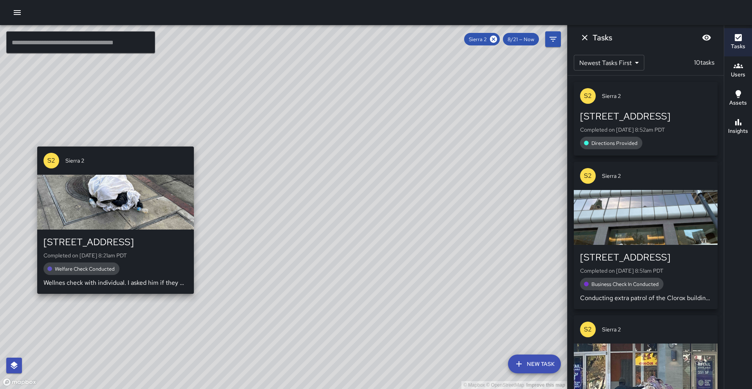  Describe the element at coordinates (116, 283) in the screenshot. I see `p: Wellnes check with individual. I asked him if they were ok and responded by moving its body Dude ...` at that location.